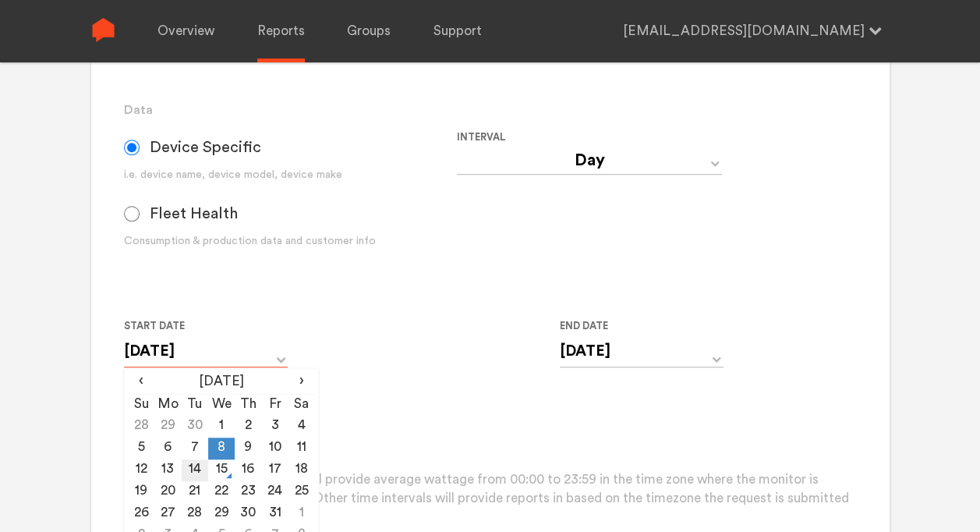  I want to click on td: 13, so click(168, 470).